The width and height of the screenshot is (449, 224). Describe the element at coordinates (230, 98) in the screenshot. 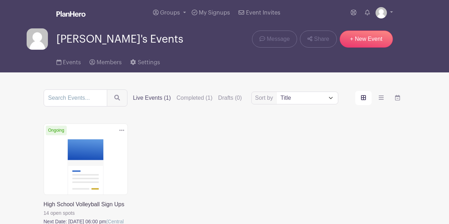

I see `label: Drafts (0)` at that location.